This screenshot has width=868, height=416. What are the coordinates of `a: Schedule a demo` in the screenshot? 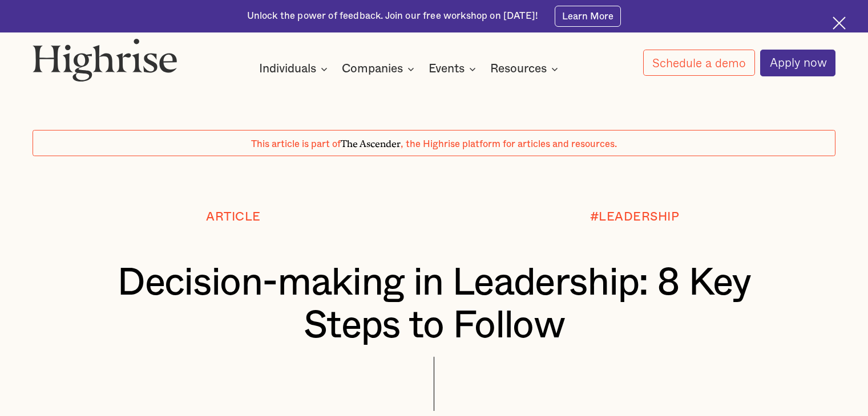 It's located at (699, 63).